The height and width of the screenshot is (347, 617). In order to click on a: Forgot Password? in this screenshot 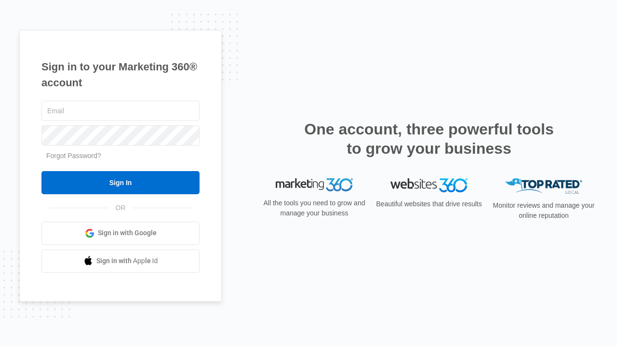, I will do `click(74, 156)`.